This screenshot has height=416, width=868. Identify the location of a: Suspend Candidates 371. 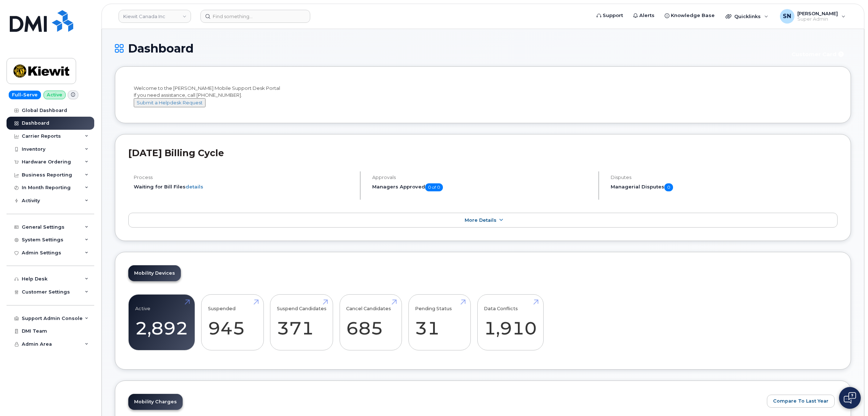
(302, 323).